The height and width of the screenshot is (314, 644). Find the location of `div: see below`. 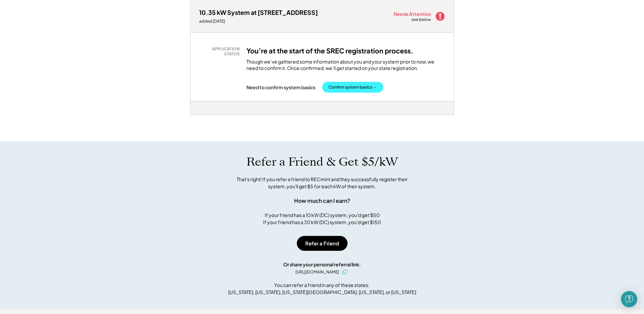

div: see below is located at coordinates (422, 20).